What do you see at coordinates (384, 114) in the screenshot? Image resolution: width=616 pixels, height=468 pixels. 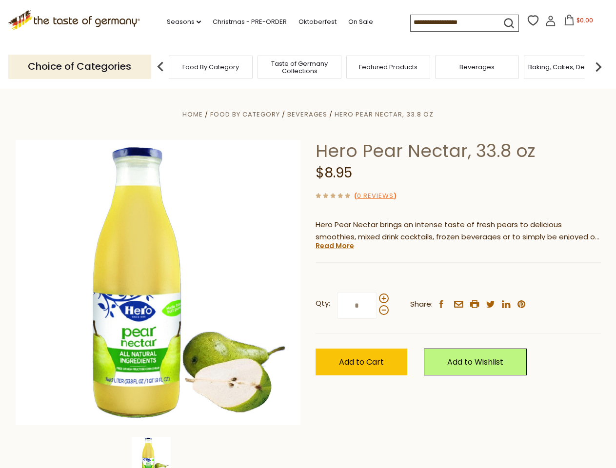 I see `a: Hero Pear Nectar, 33.8 oz` at bounding box center [384, 114].